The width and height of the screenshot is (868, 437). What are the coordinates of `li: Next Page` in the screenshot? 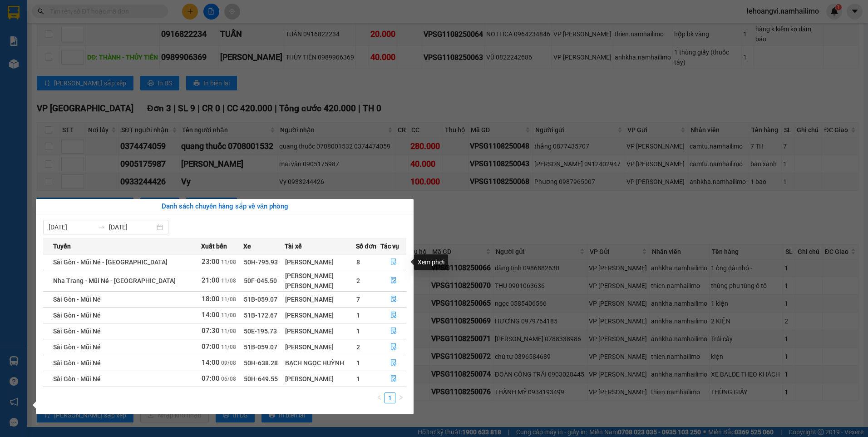 It's located at (401, 398).